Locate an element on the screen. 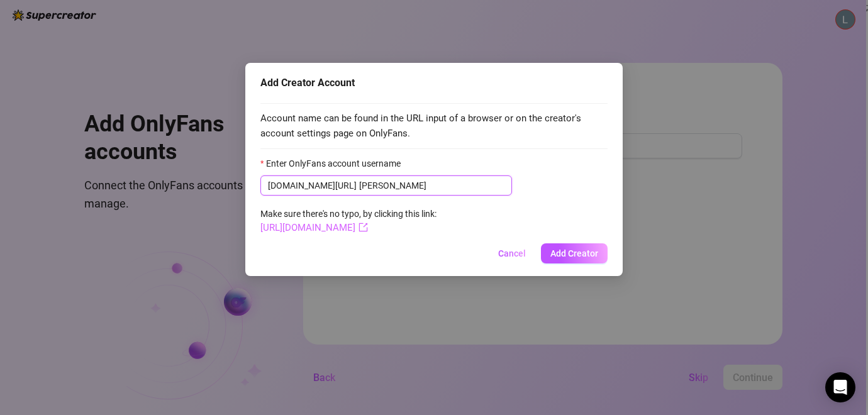 The width and height of the screenshot is (868, 415). input: Enter OnlyFans account username is located at coordinates (431, 185).